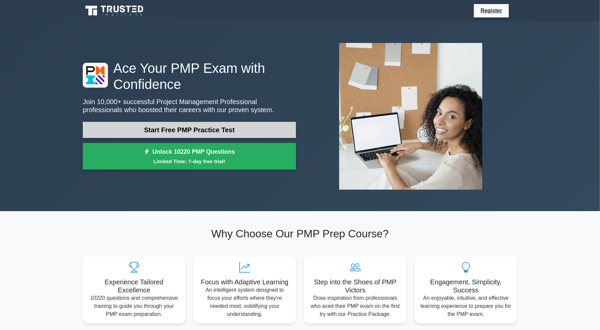 Image resolution: width=600 pixels, height=330 pixels. What do you see at coordinates (134, 306) in the screenshot?
I see `p: 10220 questions and comprehensive training to guide you through your PMP exam preparation.` at bounding box center [134, 306].